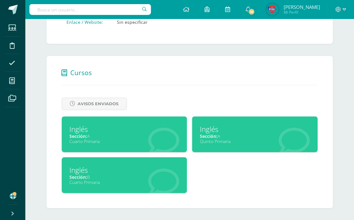  What do you see at coordinates (90, 10) in the screenshot?
I see `input: Busca un usuario...` at bounding box center [90, 10].